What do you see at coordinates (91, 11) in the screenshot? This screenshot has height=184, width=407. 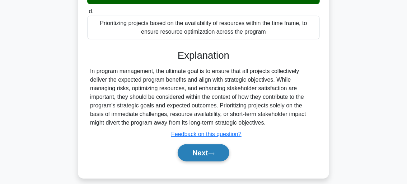 I see `span: d.` at bounding box center [91, 11].